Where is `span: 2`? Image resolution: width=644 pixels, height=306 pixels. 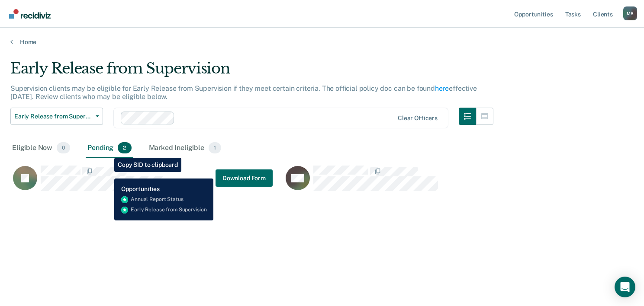 span: 2 is located at coordinates (124, 148).